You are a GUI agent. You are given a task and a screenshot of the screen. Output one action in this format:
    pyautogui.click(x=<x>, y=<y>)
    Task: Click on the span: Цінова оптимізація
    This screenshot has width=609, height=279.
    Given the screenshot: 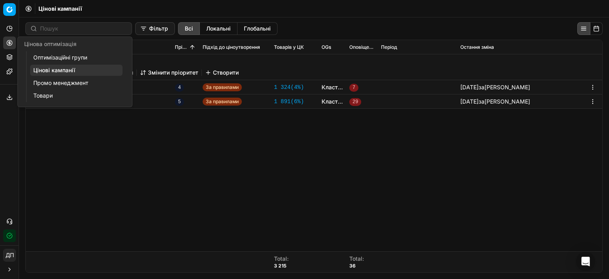 What is the action you would take?
    pyautogui.click(x=50, y=44)
    